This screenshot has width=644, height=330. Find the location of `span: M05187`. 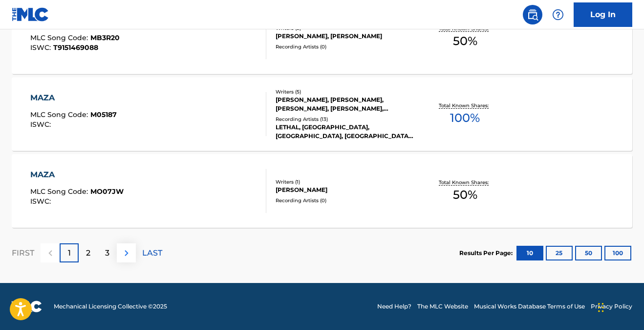

span: M05187 is located at coordinates (104, 114).